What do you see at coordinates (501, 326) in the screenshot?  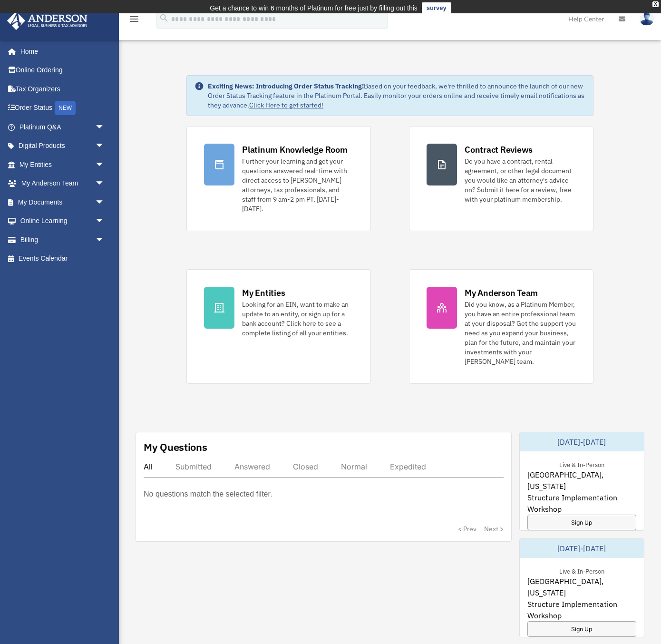 I see `a: My Anderson Team Did you know, as a Platinum Member, you have an entire professional team at your...` at bounding box center [501, 326].